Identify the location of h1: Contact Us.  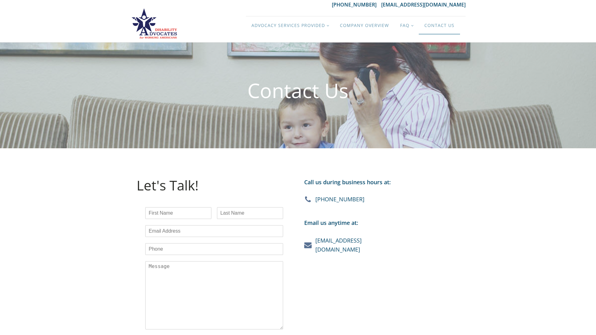
(298, 91).